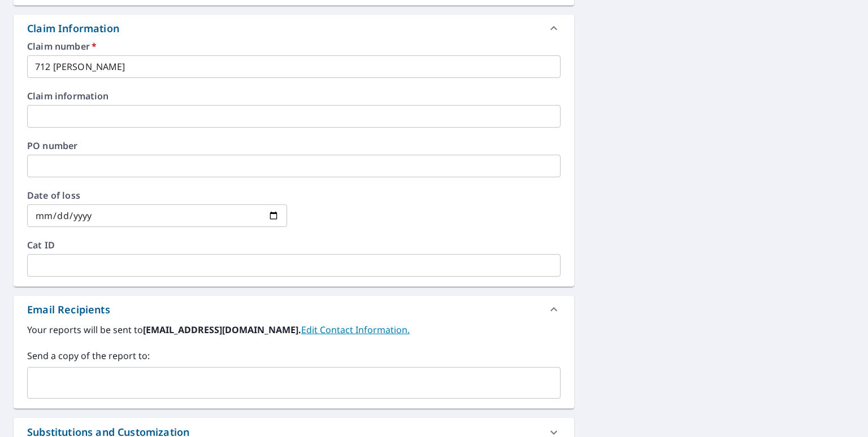 The image size is (868, 437). What do you see at coordinates (294, 356) in the screenshot?
I see `label: Send a copy of the report to:` at bounding box center [294, 356].